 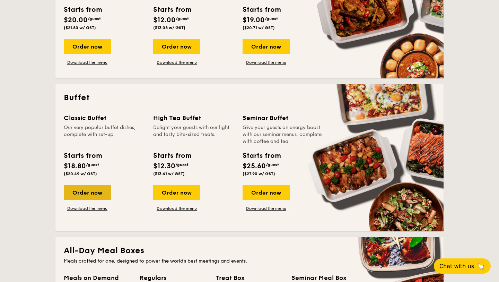 What do you see at coordinates (164, 166) in the screenshot?
I see `span: $12.30` at bounding box center [164, 166].